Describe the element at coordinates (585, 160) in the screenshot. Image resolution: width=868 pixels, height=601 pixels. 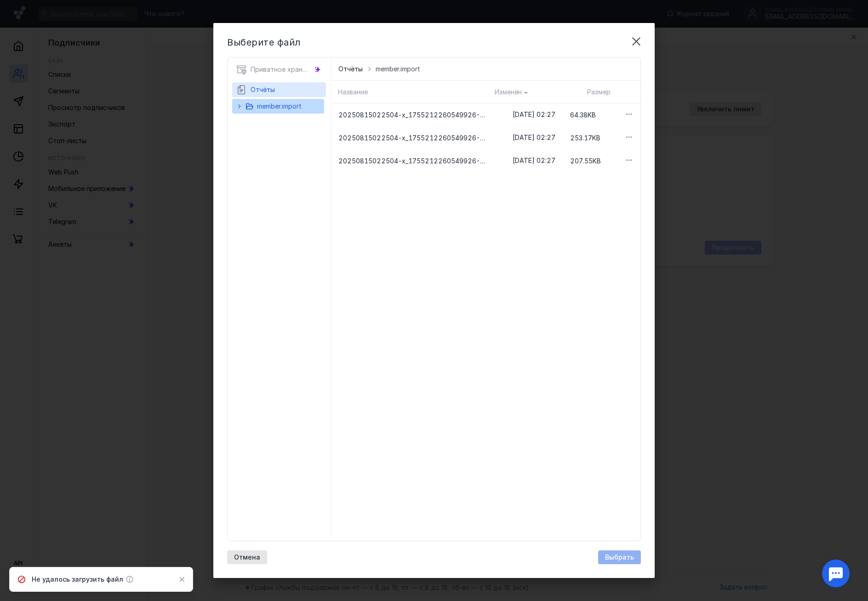
I see `span: 207.55KB` at that location.